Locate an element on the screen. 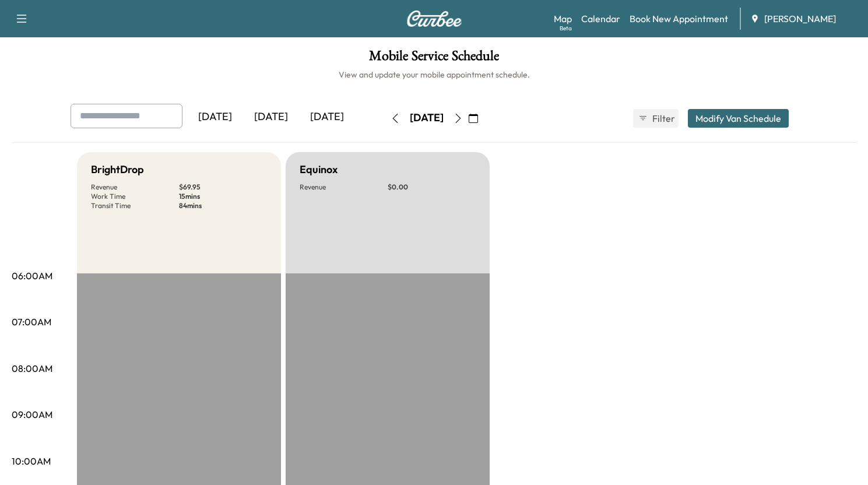 The height and width of the screenshot is (485, 868). p: 07:00AM is located at coordinates (32, 322).